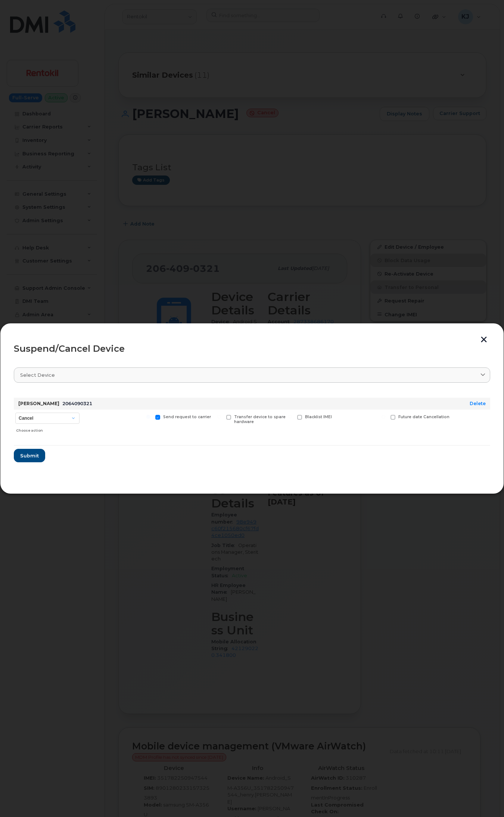  What do you see at coordinates (148, 417) in the screenshot?
I see `input: Send request to carrier` at bounding box center [148, 417].